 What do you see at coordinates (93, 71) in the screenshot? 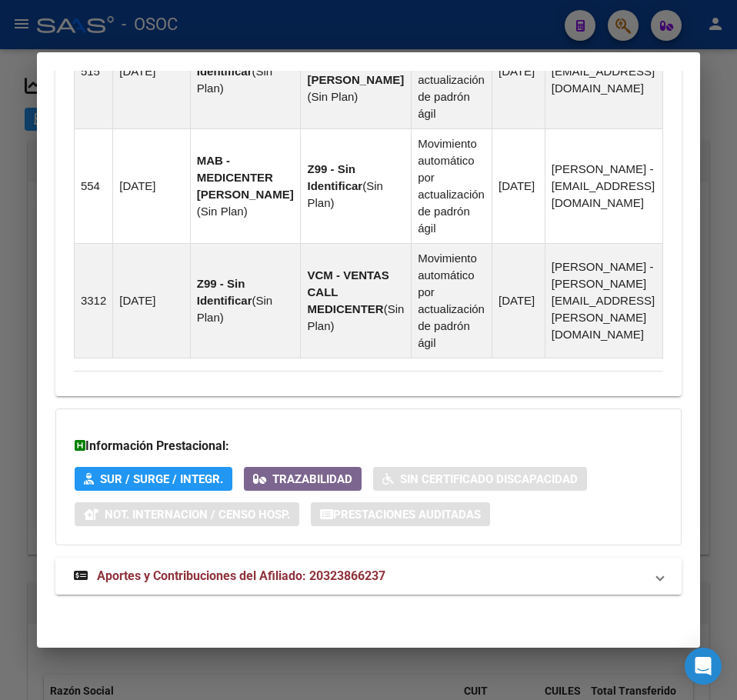
I see `td: 515` at bounding box center [93, 71].